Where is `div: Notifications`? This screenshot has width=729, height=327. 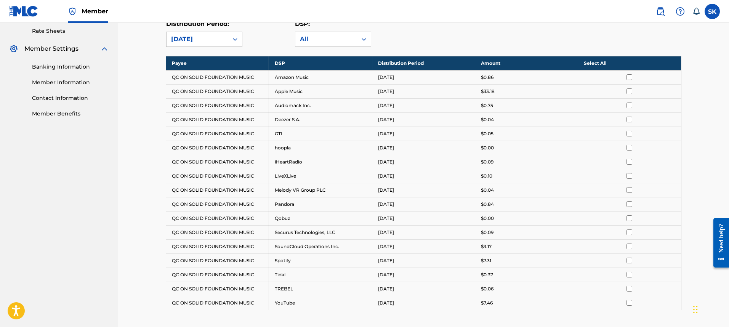 div: Notifications is located at coordinates (697, 11).